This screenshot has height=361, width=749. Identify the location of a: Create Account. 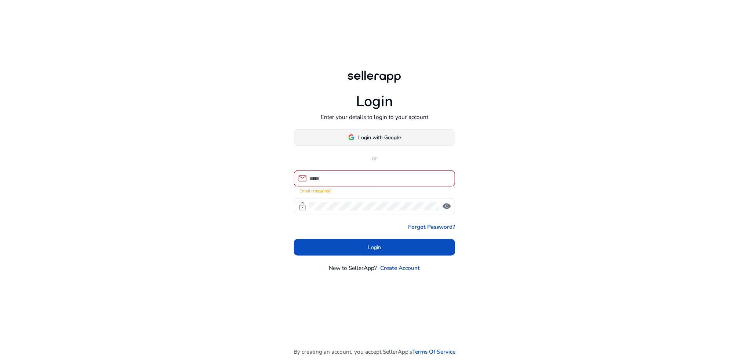
(400, 268).